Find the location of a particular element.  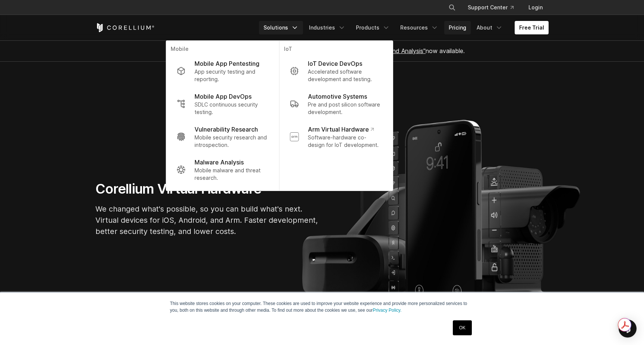

a: Login is located at coordinates (536, 7).